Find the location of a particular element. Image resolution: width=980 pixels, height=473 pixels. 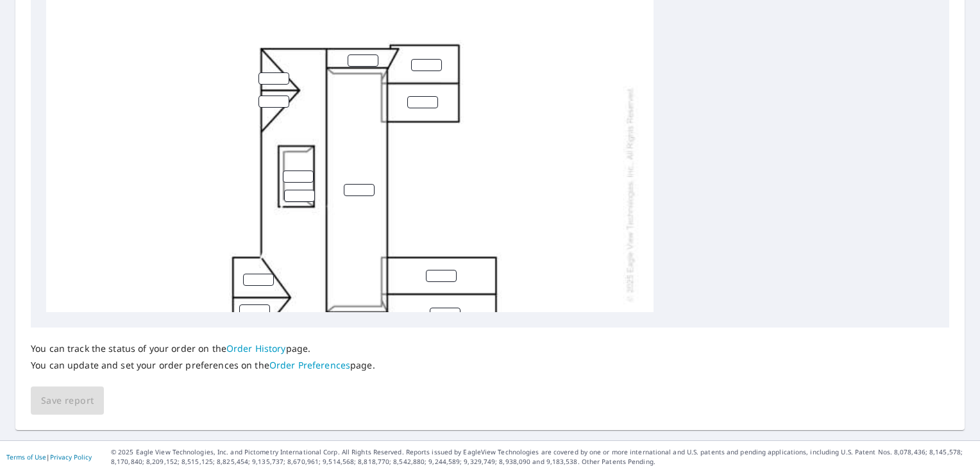

a: Order History is located at coordinates (256, 348).